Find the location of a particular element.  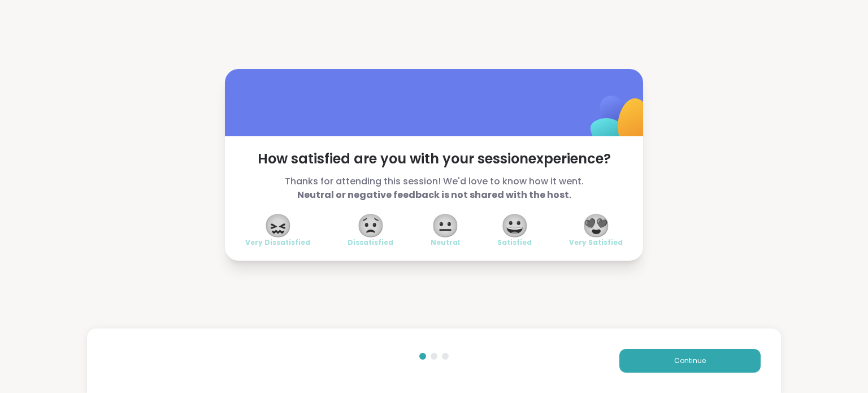

span: How satisfied are you with your session experience? is located at coordinates (434, 159).